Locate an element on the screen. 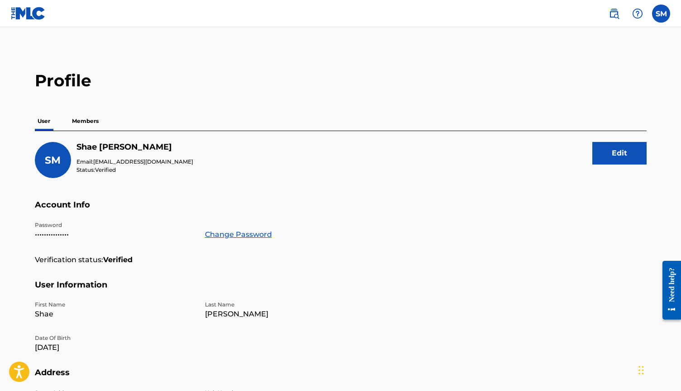  h5: User Information is located at coordinates (341, 290).